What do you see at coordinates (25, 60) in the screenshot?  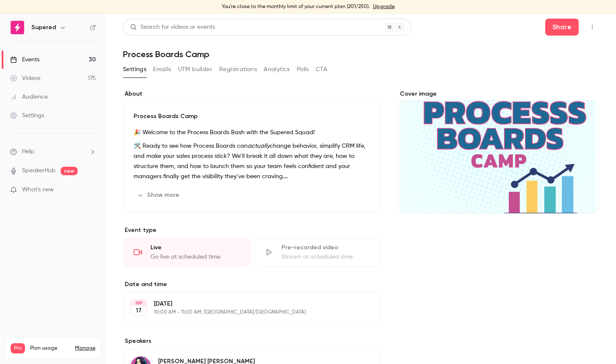 I see `div: Events` at bounding box center [25, 60].